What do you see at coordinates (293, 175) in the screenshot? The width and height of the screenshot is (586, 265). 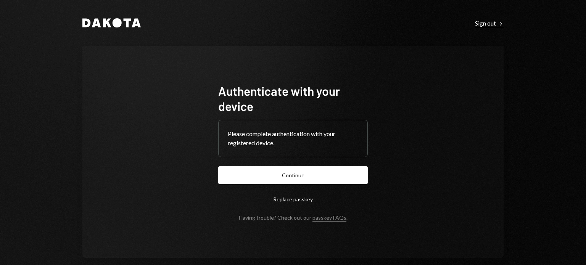 I see `button: Continue` at bounding box center [293, 175].